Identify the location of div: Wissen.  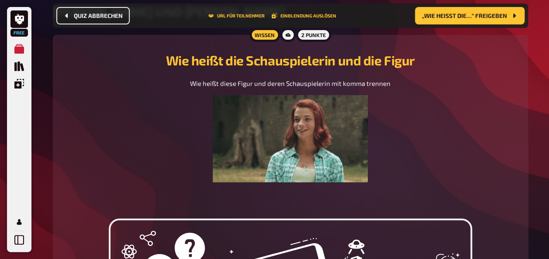
(265, 35).